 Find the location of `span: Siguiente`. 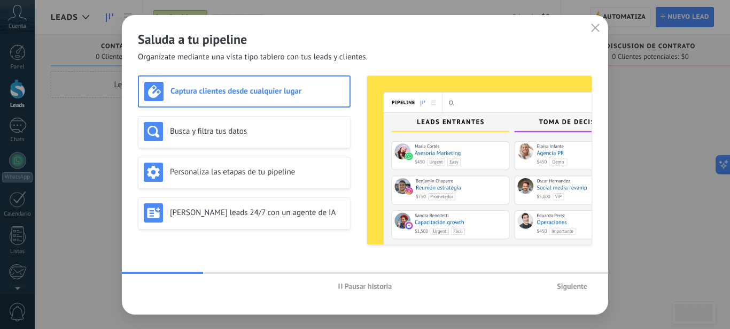

span: Siguiente is located at coordinates (572, 286).